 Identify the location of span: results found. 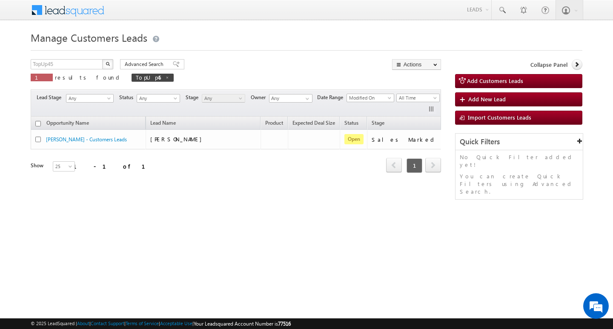
(89, 77).